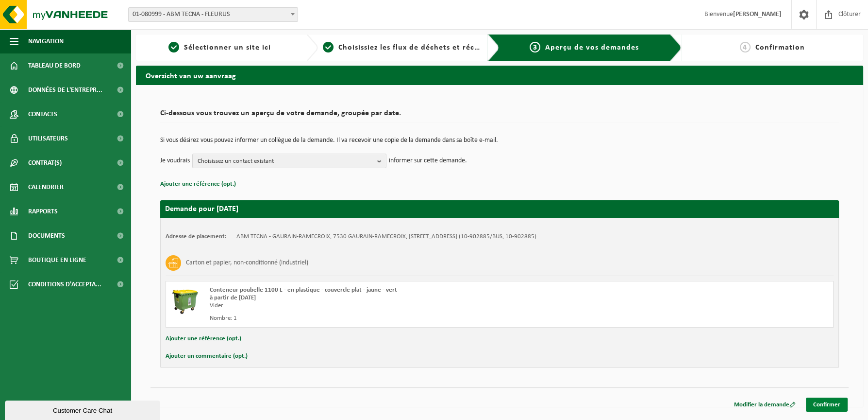  I want to click on span: Documents, so click(47, 236).